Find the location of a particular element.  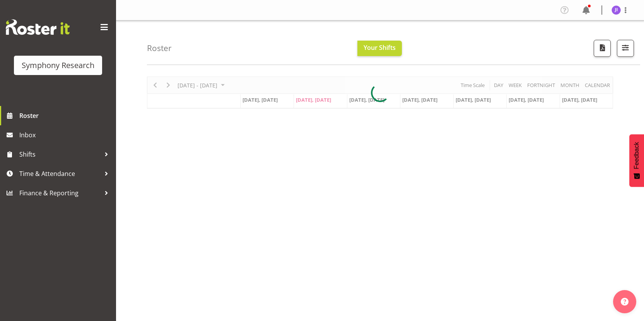

span: Shifts is located at coordinates (60, 154).